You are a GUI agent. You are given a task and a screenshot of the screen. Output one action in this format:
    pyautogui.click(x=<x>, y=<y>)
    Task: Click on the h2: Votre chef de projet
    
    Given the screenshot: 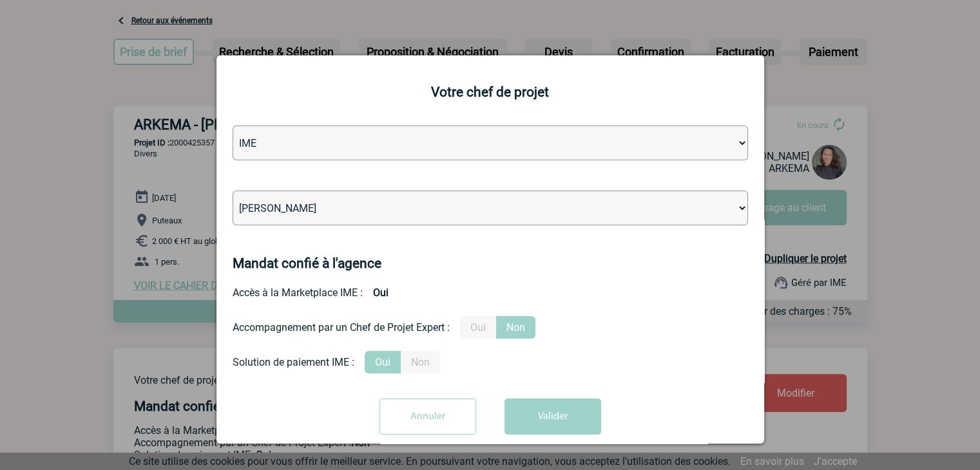 What is the action you would take?
    pyautogui.click(x=490, y=92)
    